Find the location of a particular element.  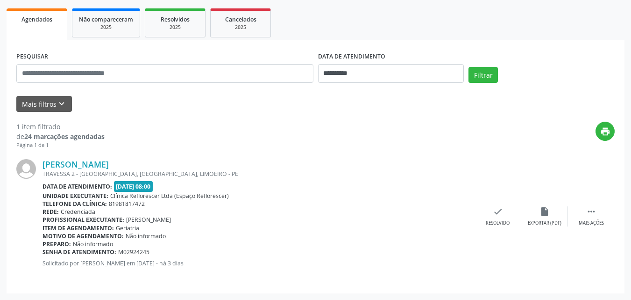

img: img is located at coordinates (26, 169).